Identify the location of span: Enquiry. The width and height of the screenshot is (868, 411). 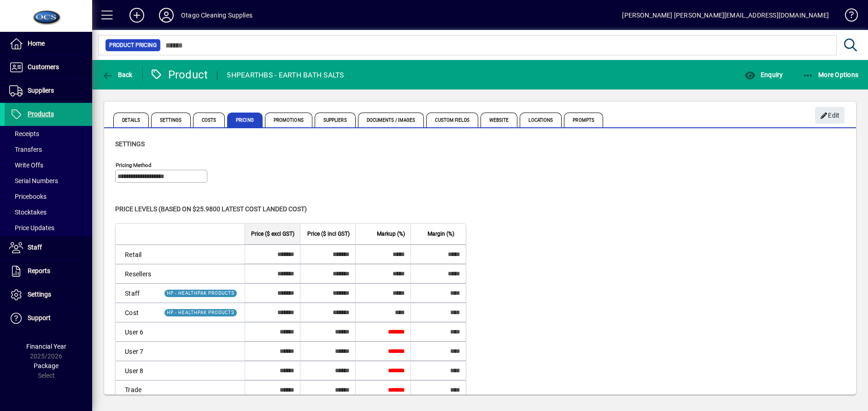
(763, 75).